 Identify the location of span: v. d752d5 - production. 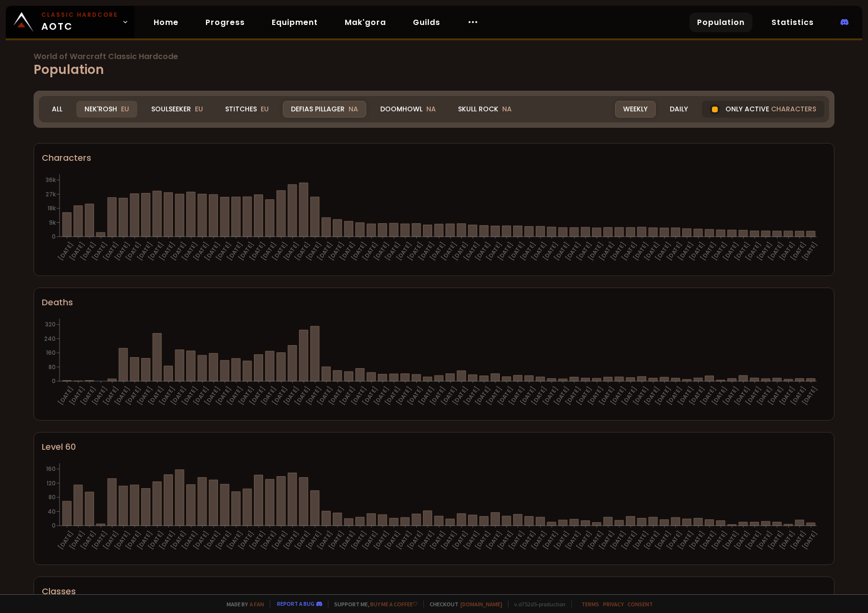
(537, 604).